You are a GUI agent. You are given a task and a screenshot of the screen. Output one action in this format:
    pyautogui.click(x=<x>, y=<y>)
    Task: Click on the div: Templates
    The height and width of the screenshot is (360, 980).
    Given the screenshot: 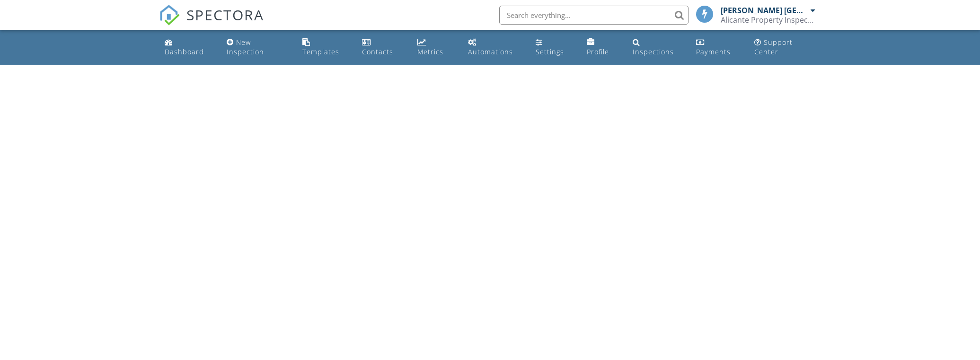 What is the action you would take?
    pyautogui.click(x=321, y=52)
    